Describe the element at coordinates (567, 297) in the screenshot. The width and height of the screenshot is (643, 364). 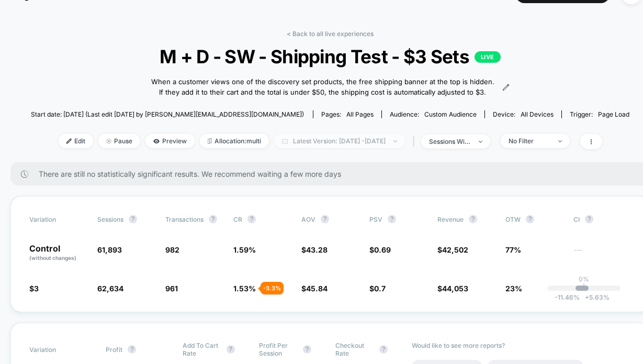
I see `span: -11.46 %` at that location.